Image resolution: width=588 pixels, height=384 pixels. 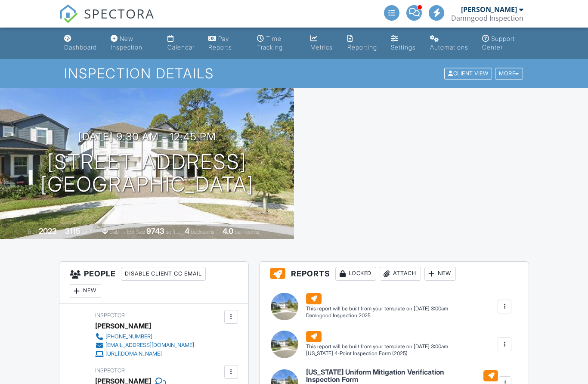 What do you see at coordinates (68, 14) in the screenshot?
I see `img: The Best Home Inspection Software - Spectora` at bounding box center [68, 14].